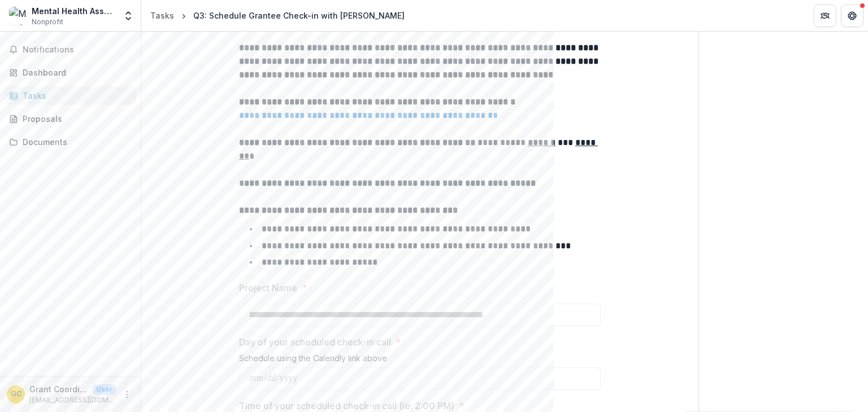  What do you see at coordinates (277, 15) in the screenshot?
I see `nav: breadcrumb` at bounding box center [277, 15].